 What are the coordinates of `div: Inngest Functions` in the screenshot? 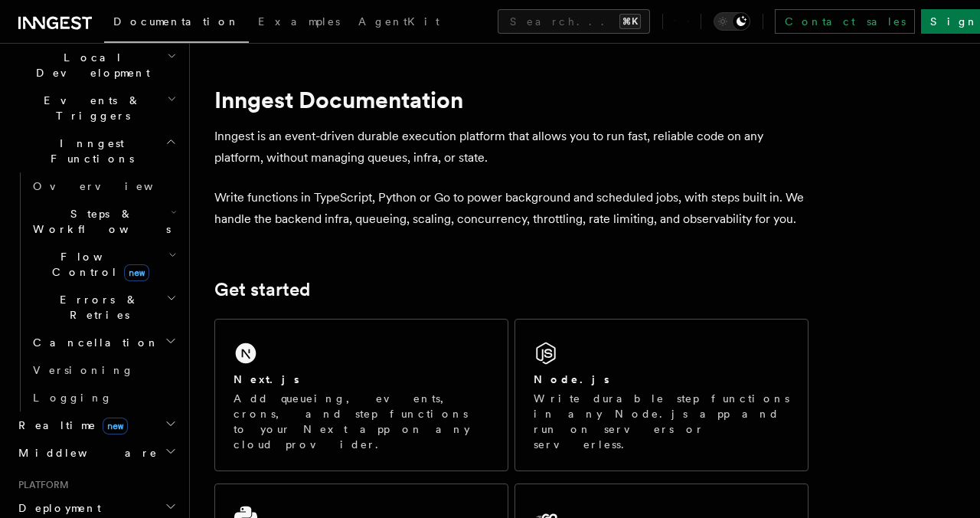 It's located at (95, 292).